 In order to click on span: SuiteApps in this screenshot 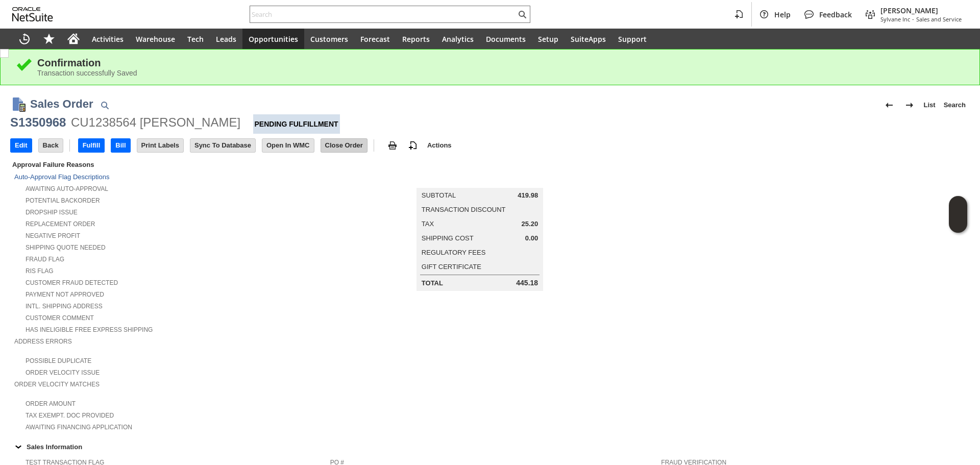, I will do `click(588, 39)`.